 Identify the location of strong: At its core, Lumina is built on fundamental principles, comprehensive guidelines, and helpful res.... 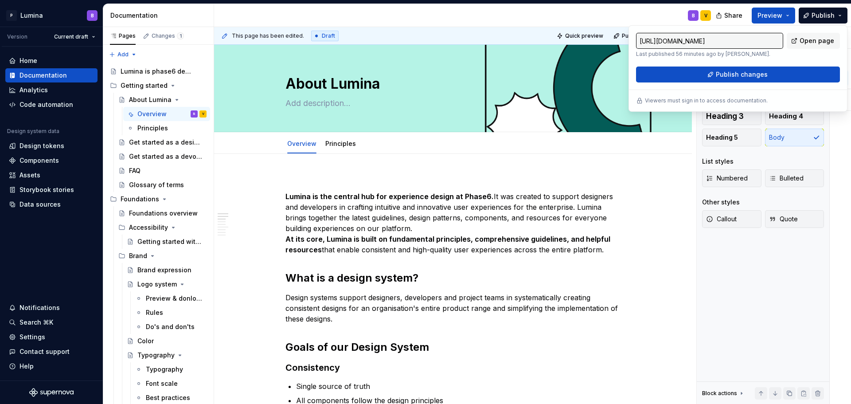
(449, 244).